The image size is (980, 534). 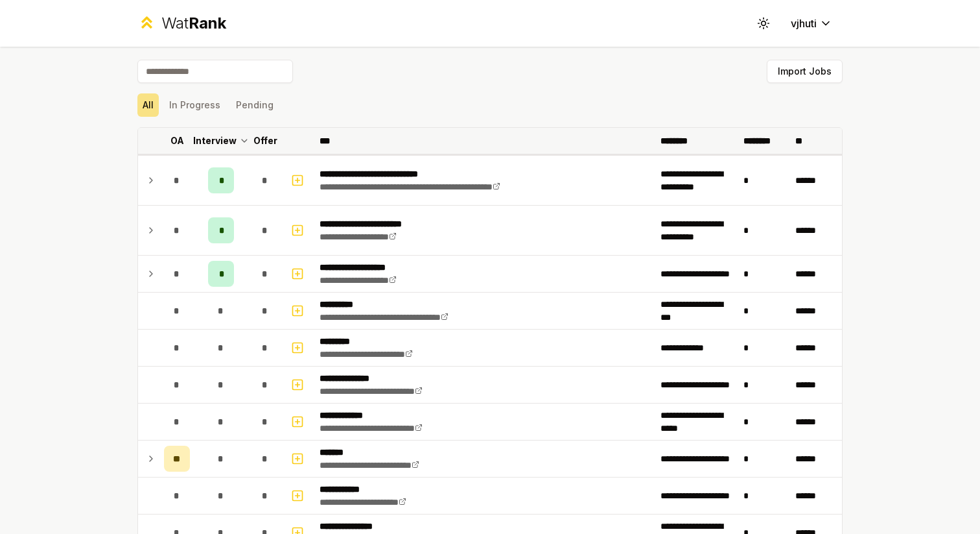 I want to click on div: Wat, so click(x=194, y=24).